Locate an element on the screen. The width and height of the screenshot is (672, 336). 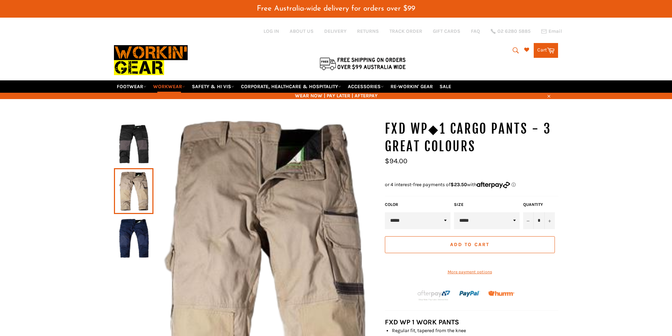
a: ACCESSORIES is located at coordinates (366, 86).